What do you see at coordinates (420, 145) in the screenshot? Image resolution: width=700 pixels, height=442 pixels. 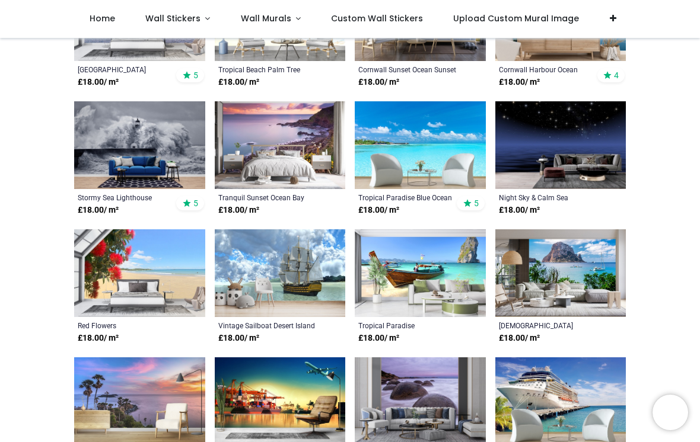 I see `img: Tropical Paradise Blue Ocean Wall Mural Wallpaper` at bounding box center [420, 145].